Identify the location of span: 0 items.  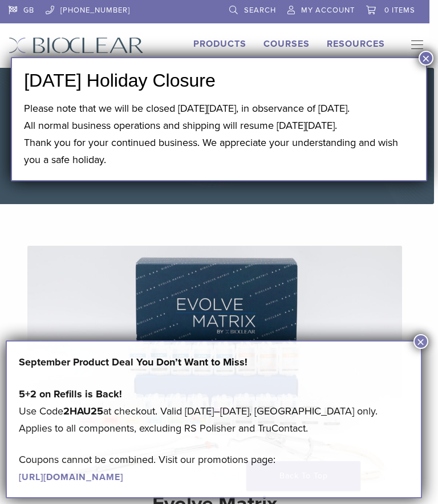
(400, 10).